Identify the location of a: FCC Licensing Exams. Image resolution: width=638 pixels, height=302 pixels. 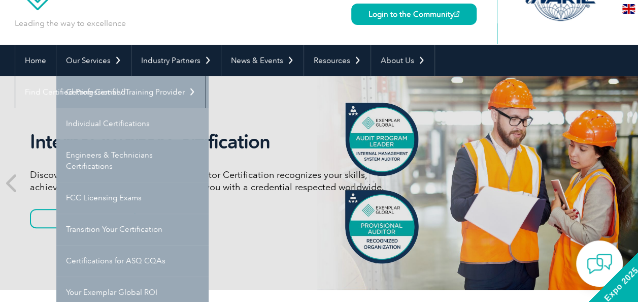
(133, 198).